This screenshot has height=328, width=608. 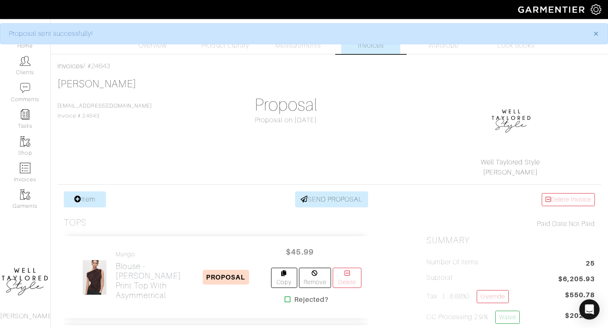 I want to click on h3: Tops, so click(x=75, y=223).